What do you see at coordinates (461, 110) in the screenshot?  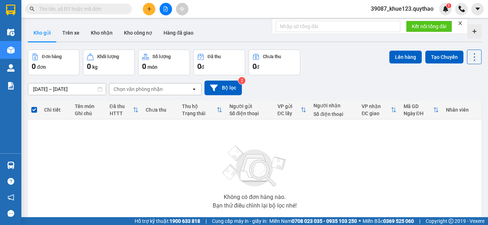 I see `div: Nhân viên` at bounding box center [461, 110].